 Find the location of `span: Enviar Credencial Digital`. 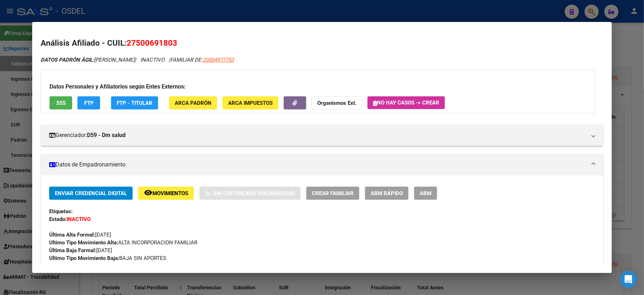

span: Enviar Credencial Digital is located at coordinates (91, 194).